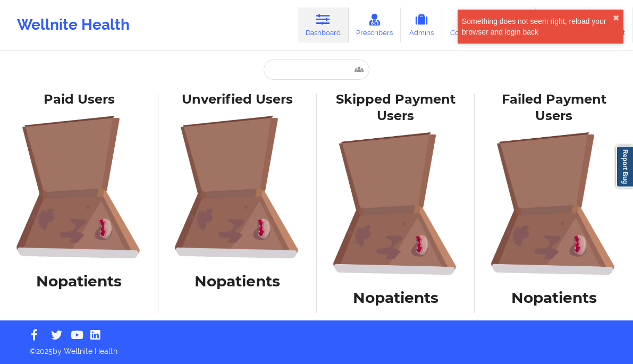 The image size is (633, 364). Describe the element at coordinates (323, 25) in the screenshot. I see `a: Dashboard` at that location.